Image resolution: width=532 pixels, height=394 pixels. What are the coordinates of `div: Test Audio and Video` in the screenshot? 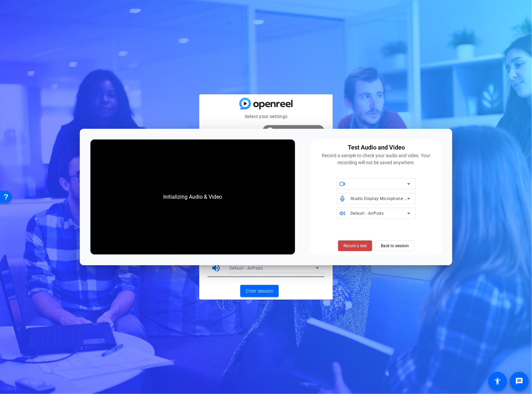 It's located at (376, 148).